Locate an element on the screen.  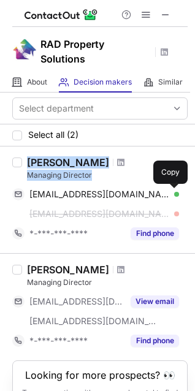
div: Select department is located at coordinates (56, 108).